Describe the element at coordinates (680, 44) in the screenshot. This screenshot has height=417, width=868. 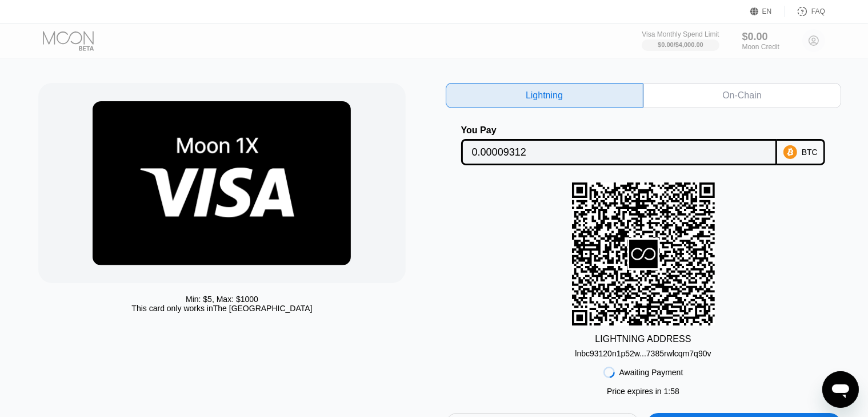
I see `div: $0.00 / $4,000.00` at that location.